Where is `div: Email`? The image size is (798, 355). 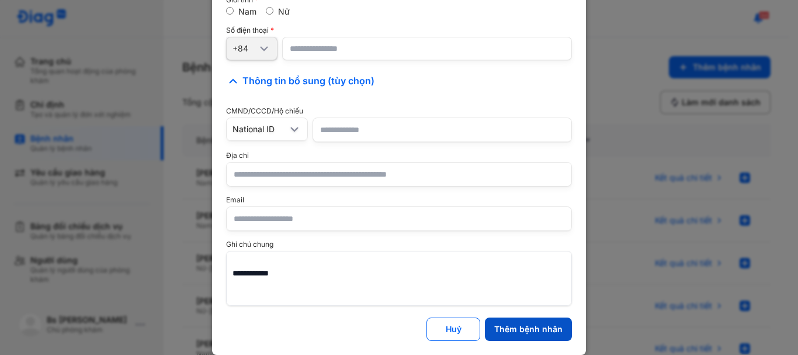 div: Email is located at coordinates (399, 200).